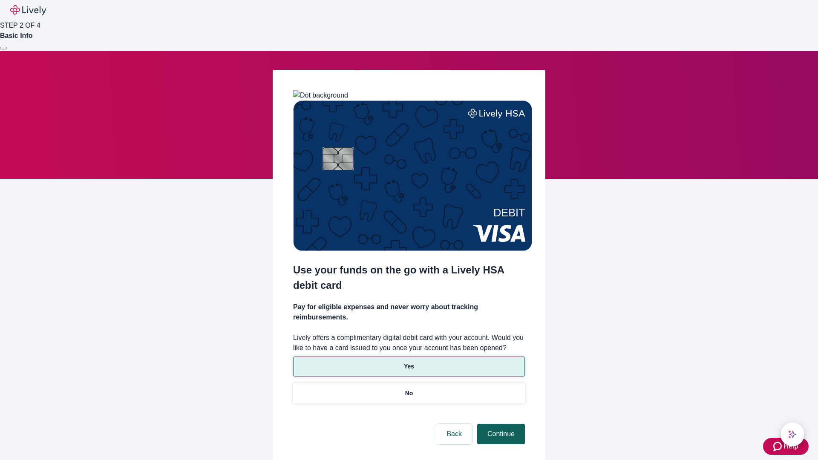 This screenshot has width=818, height=460. What do you see at coordinates (779, 447) in the screenshot?
I see `svg: Zendesk support icon` at bounding box center [779, 447].